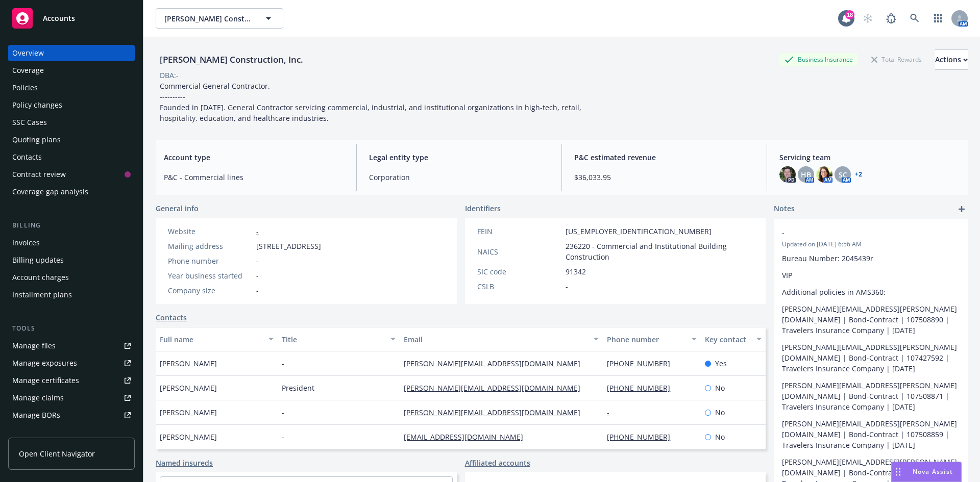 Image resolution: width=980 pixels, height=482 pixels. What do you see at coordinates (38, 105) in the screenshot?
I see `div: Policy changes` at bounding box center [38, 105].